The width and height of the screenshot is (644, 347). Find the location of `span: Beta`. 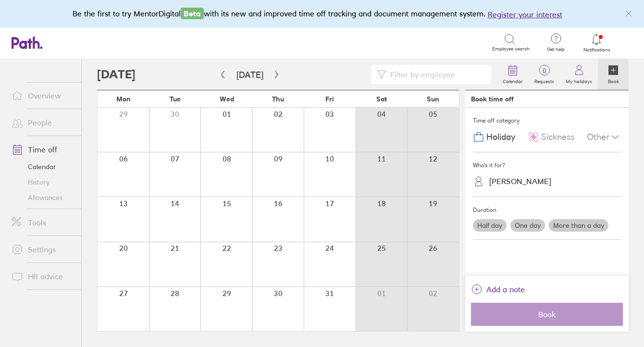

span: Beta is located at coordinates (192, 14).